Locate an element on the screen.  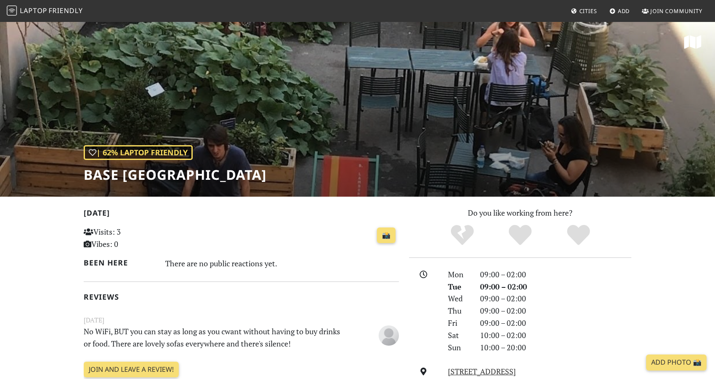
a: Add Photo 📸 is located at coordinates (676, 363).